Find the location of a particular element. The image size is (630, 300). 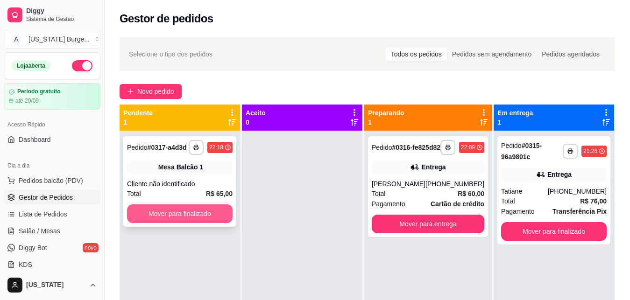

span: Novo pedido is located at coordinates (155, 92).